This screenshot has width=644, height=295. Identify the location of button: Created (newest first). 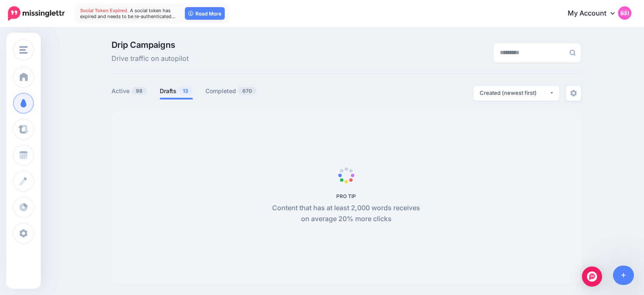
(516, 93).